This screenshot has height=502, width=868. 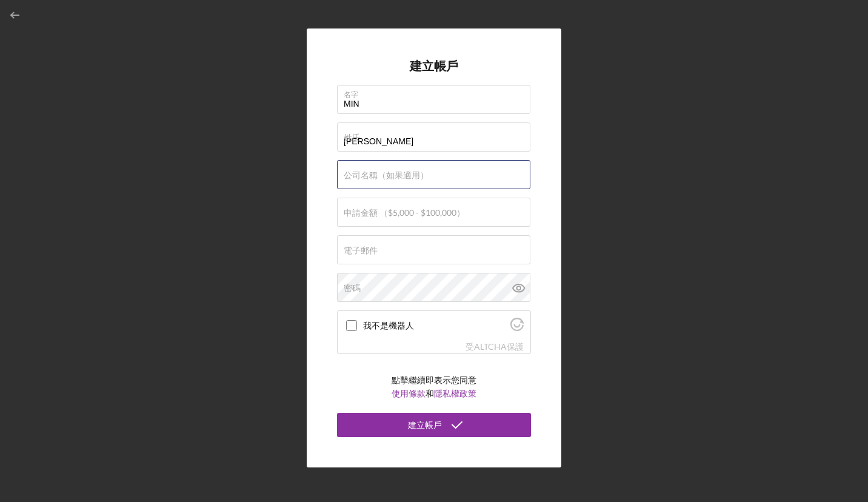 What do you see at coordinates (455, 393) in the screenshot?
I see `a: 隱私權政策` at bounding box center [455, 393].